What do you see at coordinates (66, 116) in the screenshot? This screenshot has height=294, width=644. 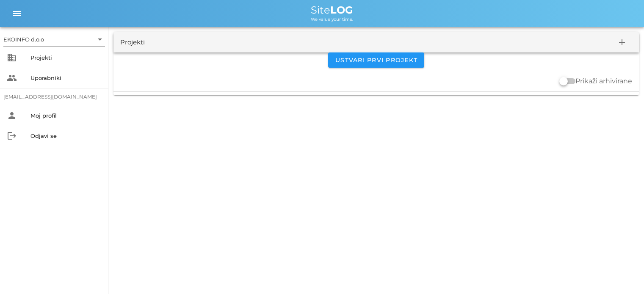 I see `div: Moj profil` at bounding box center [66, 116].